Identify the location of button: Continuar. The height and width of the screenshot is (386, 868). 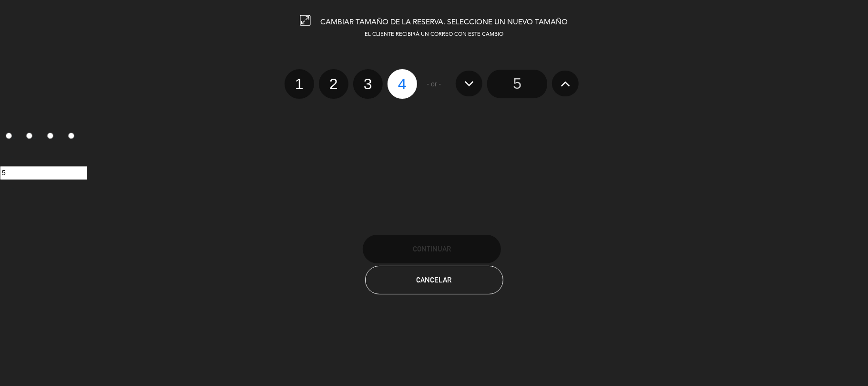
(432, 249).